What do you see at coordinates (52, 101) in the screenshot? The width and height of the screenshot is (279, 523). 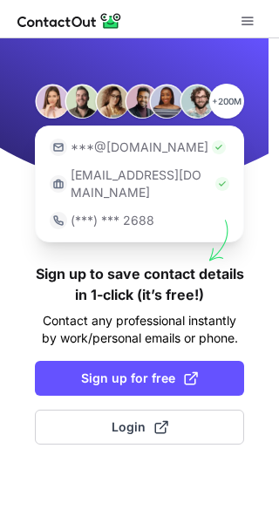 I see `img: Person #1` at bounding box center [52, 101].